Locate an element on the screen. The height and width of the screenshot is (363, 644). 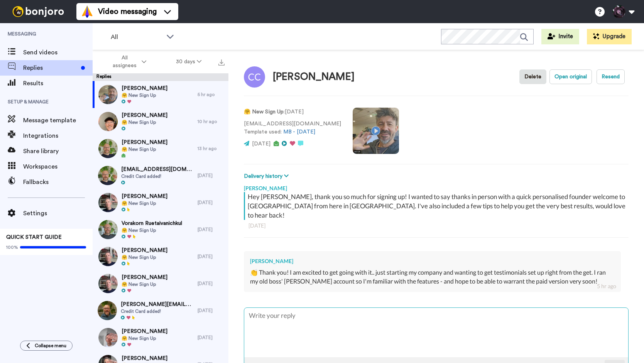
div: 13 hr ago is located at coordinates (211, 148).